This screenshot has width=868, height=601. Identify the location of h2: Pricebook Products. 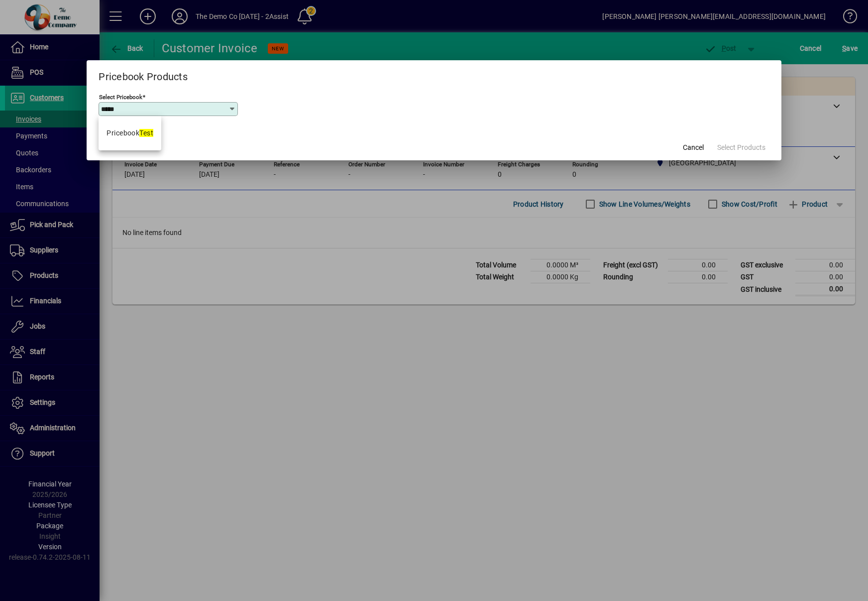
(433, 75).